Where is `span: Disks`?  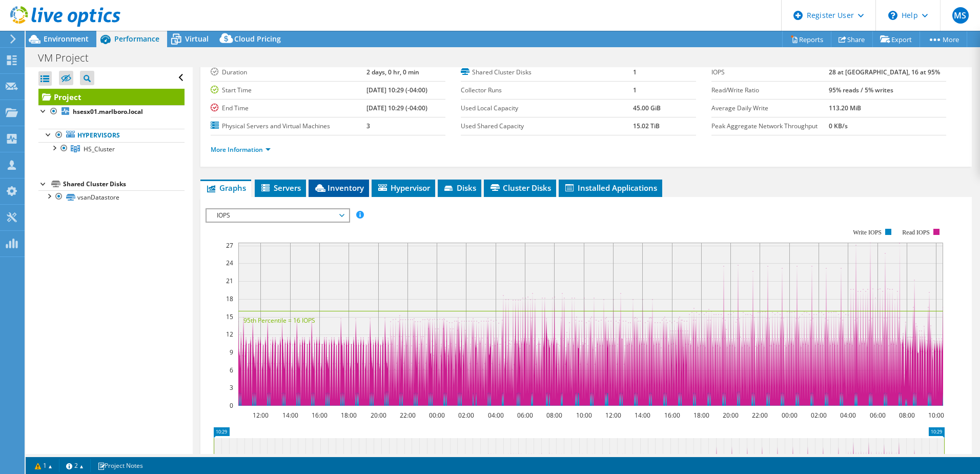 span: Disks is located at coordinates (459, 188).